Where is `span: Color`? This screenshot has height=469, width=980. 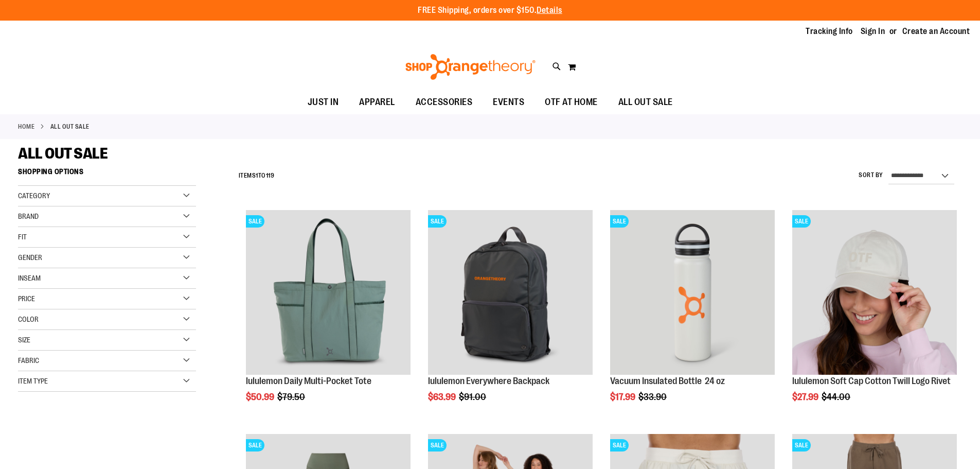 span: Color is located at coordinates (28, 319).